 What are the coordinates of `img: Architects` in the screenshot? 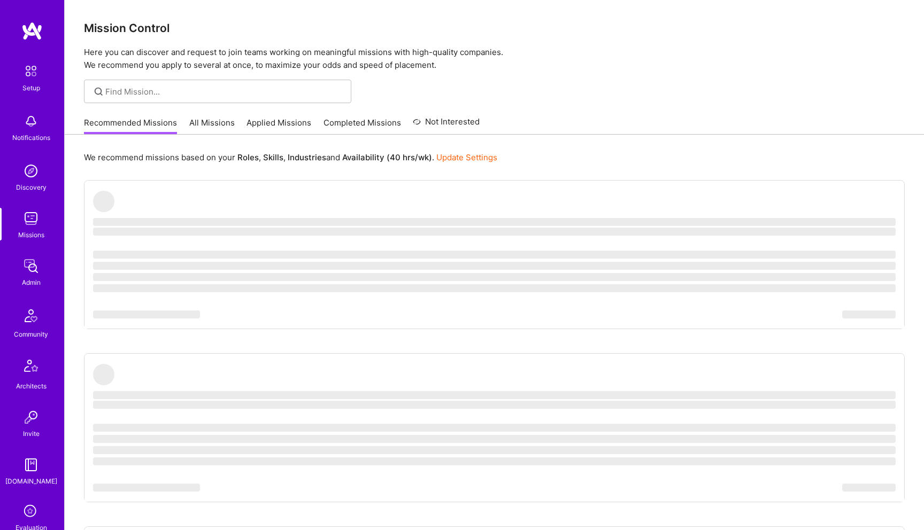 It's located at (31, 368).